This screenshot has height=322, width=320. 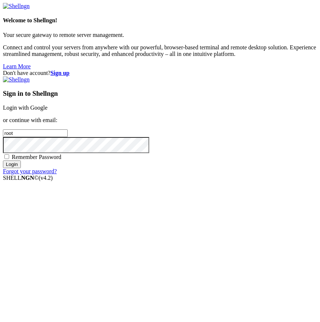 What do you see at coordinates (160, 20) in the screenshot?
I see `h4: Welcome to Shellngn!` at bounding box center [160, 20].